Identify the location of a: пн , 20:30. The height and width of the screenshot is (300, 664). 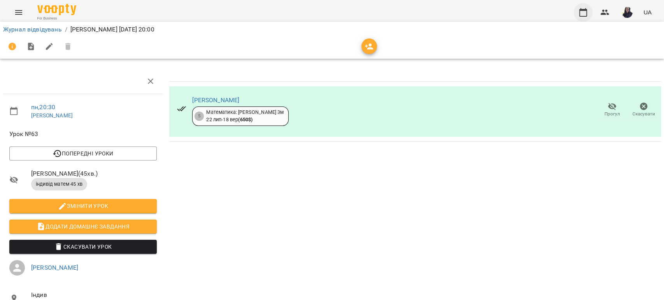
(43, 107).